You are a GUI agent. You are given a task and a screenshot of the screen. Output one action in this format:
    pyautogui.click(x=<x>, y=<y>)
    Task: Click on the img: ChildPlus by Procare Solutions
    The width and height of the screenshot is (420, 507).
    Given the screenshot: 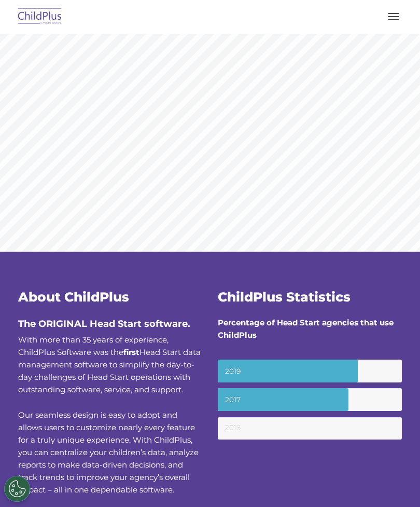 What is the action you would take?
    pyautogui.click(x=40, y=16)
    